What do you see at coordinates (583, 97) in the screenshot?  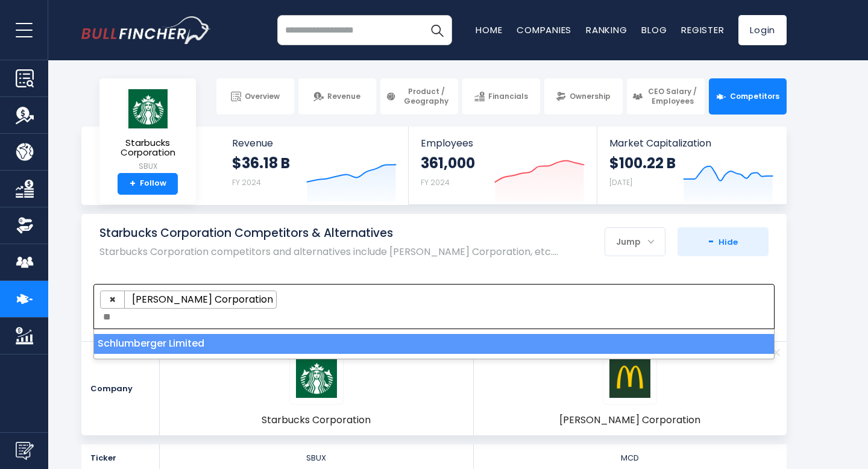 I see `a: Ownership` at bounding box center [583, 97].